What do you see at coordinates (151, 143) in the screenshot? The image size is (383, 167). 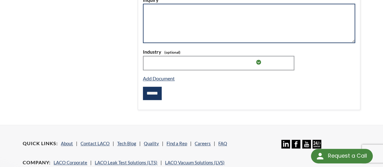 I see `a: Quality` at bounding box center [151, 143].